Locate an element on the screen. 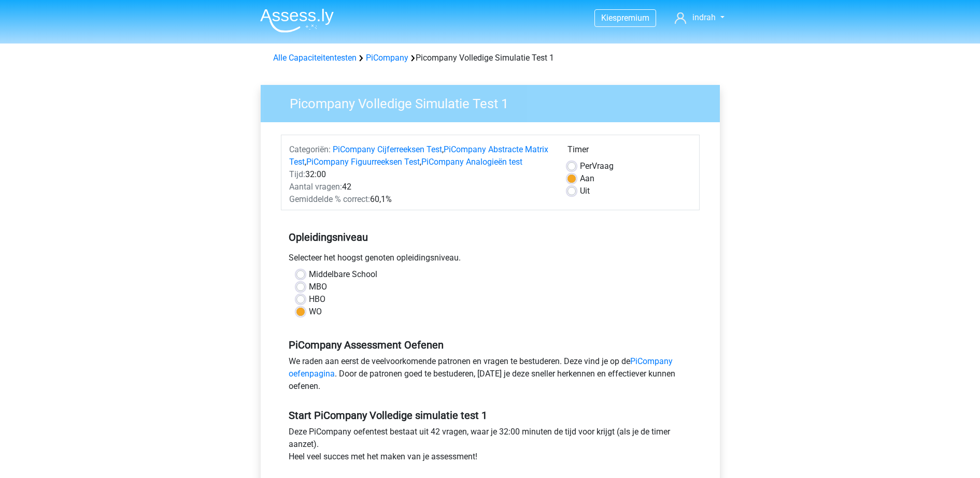  div: 60,1% is located at coordinates (421, 199).